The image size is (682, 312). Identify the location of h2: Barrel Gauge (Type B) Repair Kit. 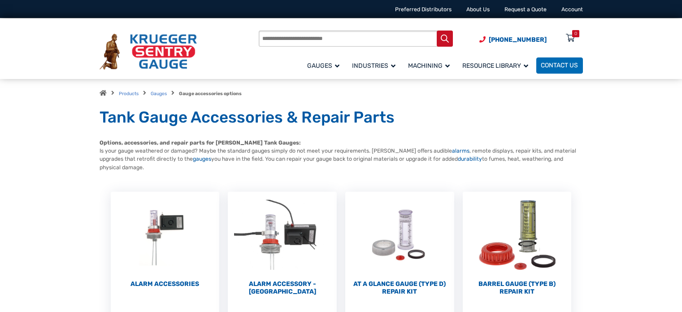
(517, 287).